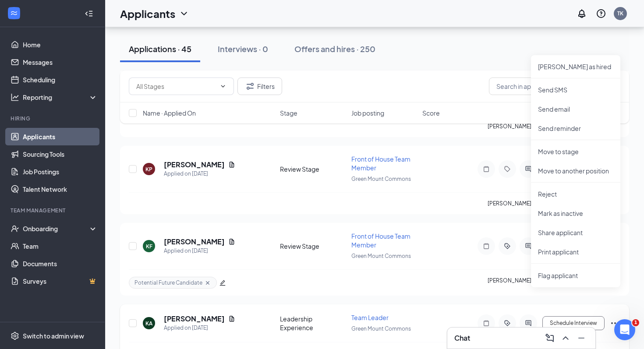  What do you see at coordinates (60, 281) in the screenshot?
I see `a: SurveysCrown` at bounding box center [60, 281].